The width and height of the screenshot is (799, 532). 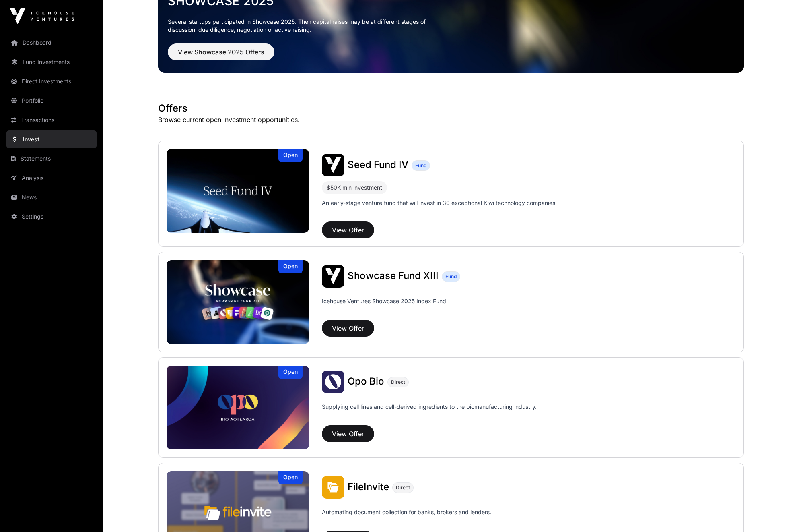 I want to click on p: Supplying cell lines and cell-derived ingredients to the biomanufacturing industry., so click(x=429, y=406).